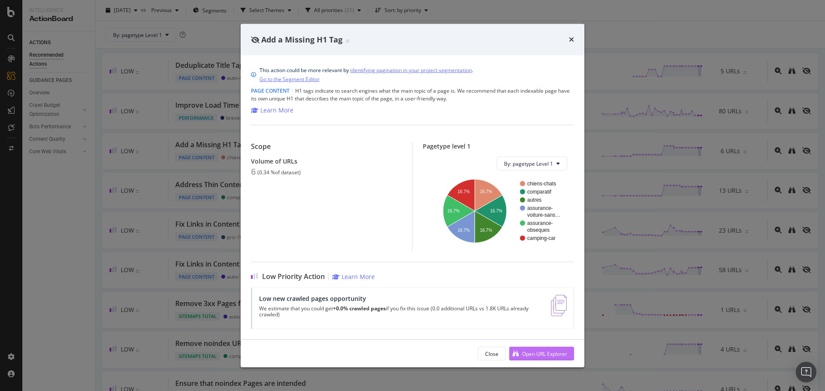 The width and height of the screenshot is (825, 391). Describe the element at coordinates (559, 306) in the screenshot. I see `img: e5DMFwAAAABJRU5ErkJggg==` at that location.